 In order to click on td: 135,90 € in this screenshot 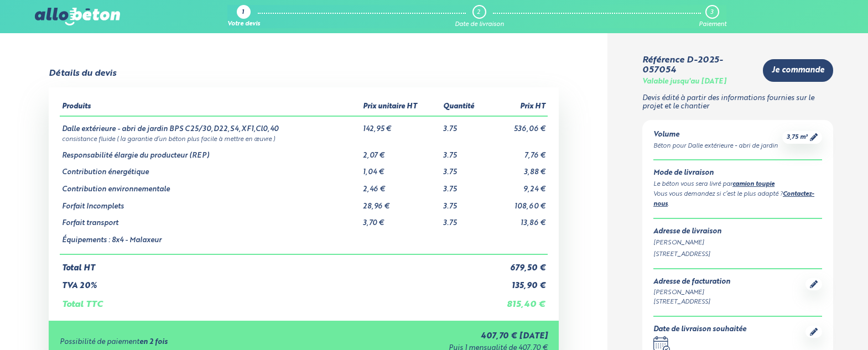, I will do `click(518, 282)`.